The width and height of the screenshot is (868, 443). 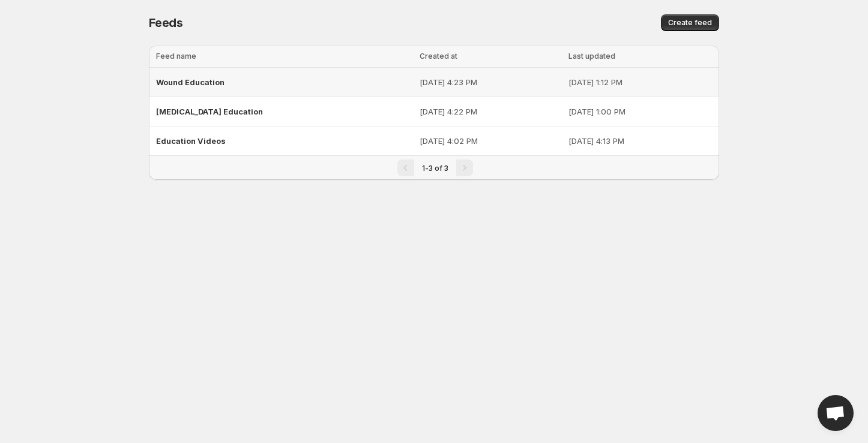 What do you see at coordinates (835, 413) in the screenshot?
I see `div: Open chat` at bounding box center [835, 413].